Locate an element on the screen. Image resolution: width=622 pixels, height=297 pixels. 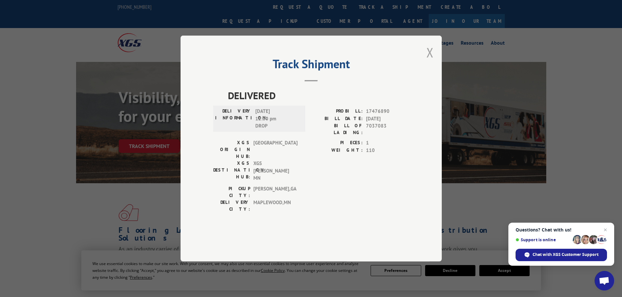
label: WEIGHT: is located at coordinates (337, 150).